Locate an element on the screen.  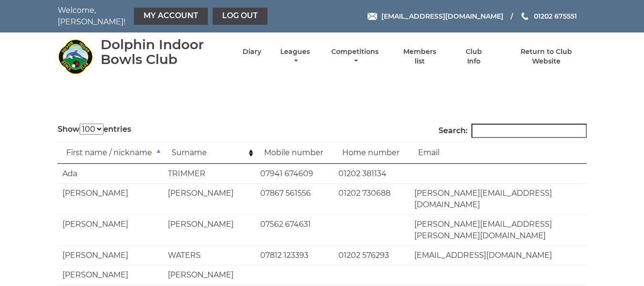
select: Showentries is located at coordinates (91, 129).